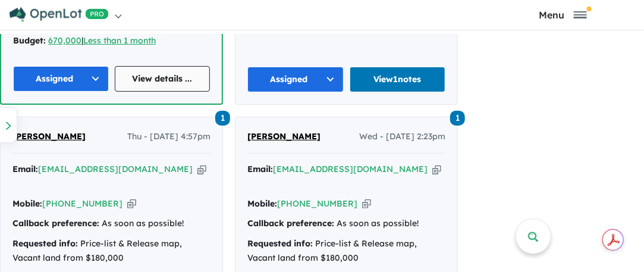 This screenshot has height=272, width=644. What do you see at coordinates (65, 40) in the screenshot?
I see `a: 670,000` at bounding box center [65, 40].